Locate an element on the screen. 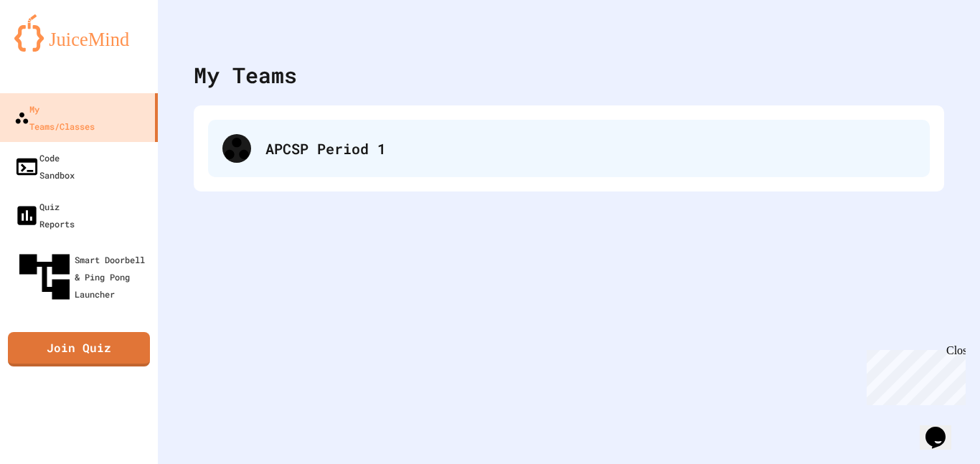 The width and height of the screenshot is (980, 464). div: Smart Doorbell & Ping Pong Launcher is located at coordinates (83, 276).